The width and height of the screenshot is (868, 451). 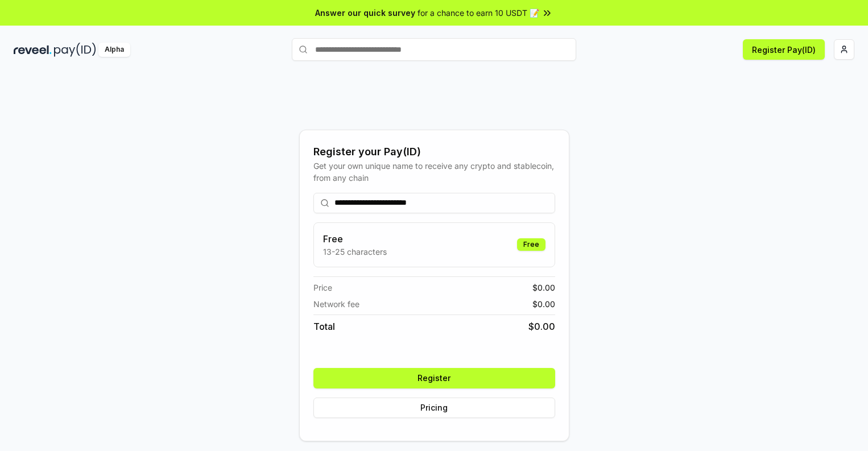 What do you see at coordinates (324, 327) in the screenshot?
I see `span: Total` at bounding box center [324, 327].